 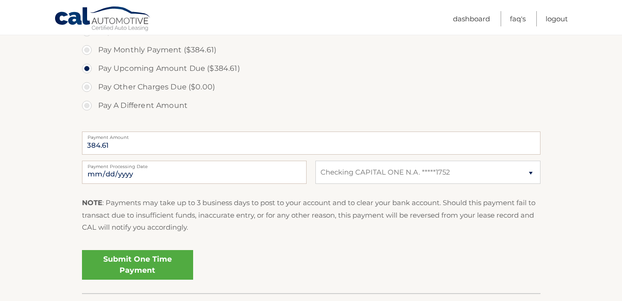 I want to click on a: Cal Automotive, so click(x=103, y=19).